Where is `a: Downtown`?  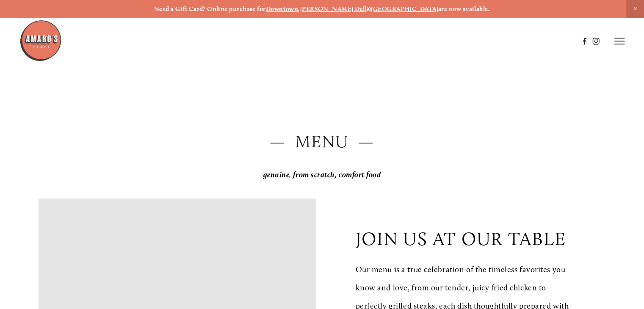 a: Downtown is located at coordinates (282, 9).